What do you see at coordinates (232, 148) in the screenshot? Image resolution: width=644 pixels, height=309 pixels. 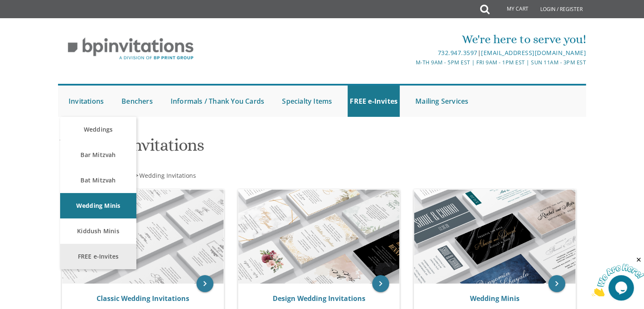 I see `h1: Wedding Invitations` at bounding box center [232, 148].